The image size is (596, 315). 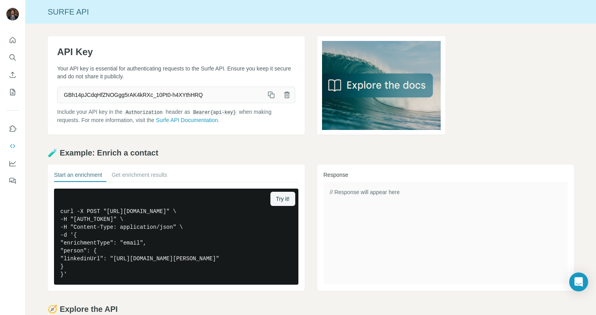 I want to click on button: My lists, so click(x=13, y=92).